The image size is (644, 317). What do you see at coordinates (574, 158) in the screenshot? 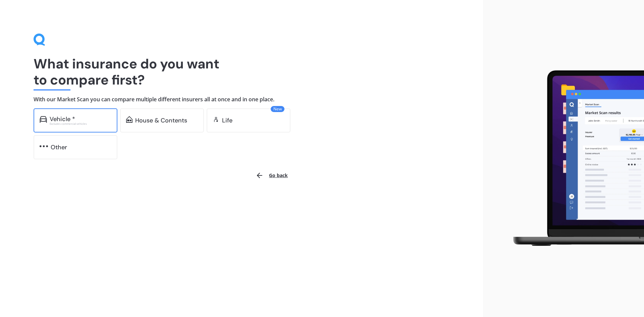
I see `img: laptop.webp` at bounding box center [574, 158].